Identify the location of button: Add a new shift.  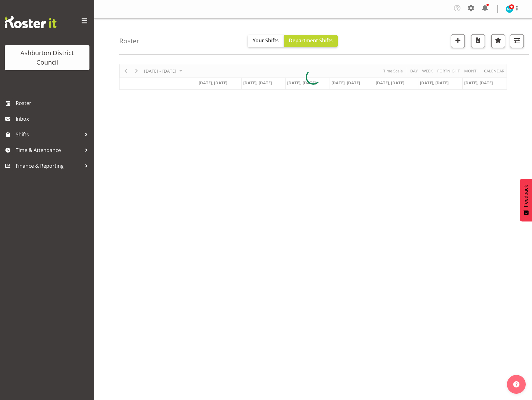
(458, 41).